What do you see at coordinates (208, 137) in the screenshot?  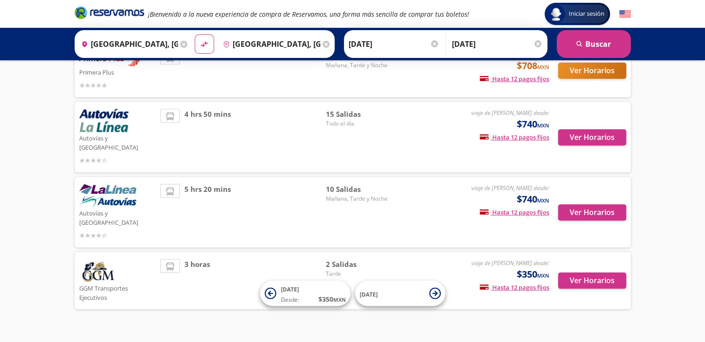 I see `span: 4 hrs 50 mins` at bounding box center [208, 137].